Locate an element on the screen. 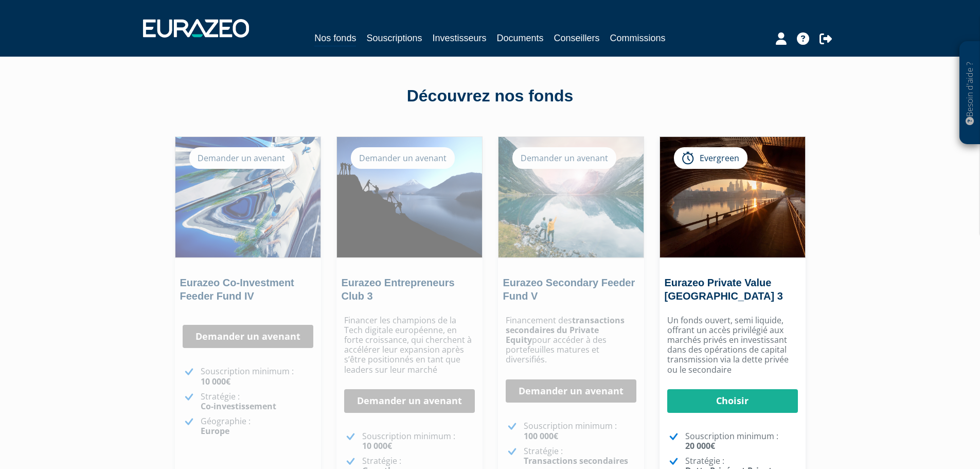  strong: Europe is located at coordinates (215, 431).